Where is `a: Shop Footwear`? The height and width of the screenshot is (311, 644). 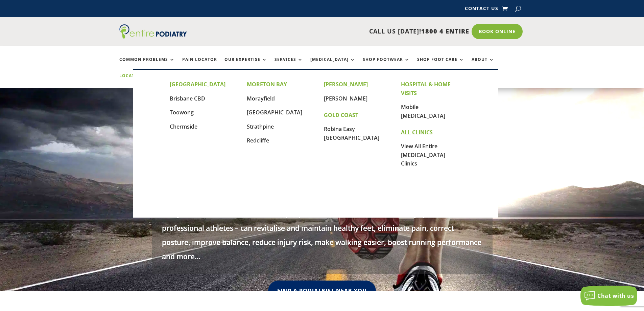 a: Shop Footwear is located at coordinates (386, 64).